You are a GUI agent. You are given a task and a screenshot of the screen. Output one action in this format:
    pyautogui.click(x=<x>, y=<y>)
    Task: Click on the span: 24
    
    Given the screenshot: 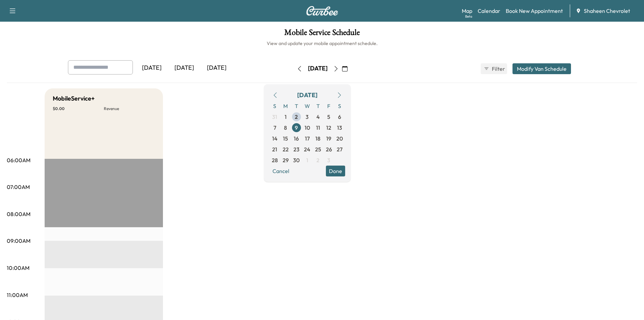 What is the action you would take?
    pyautogui.click(x=307, y=149)
    